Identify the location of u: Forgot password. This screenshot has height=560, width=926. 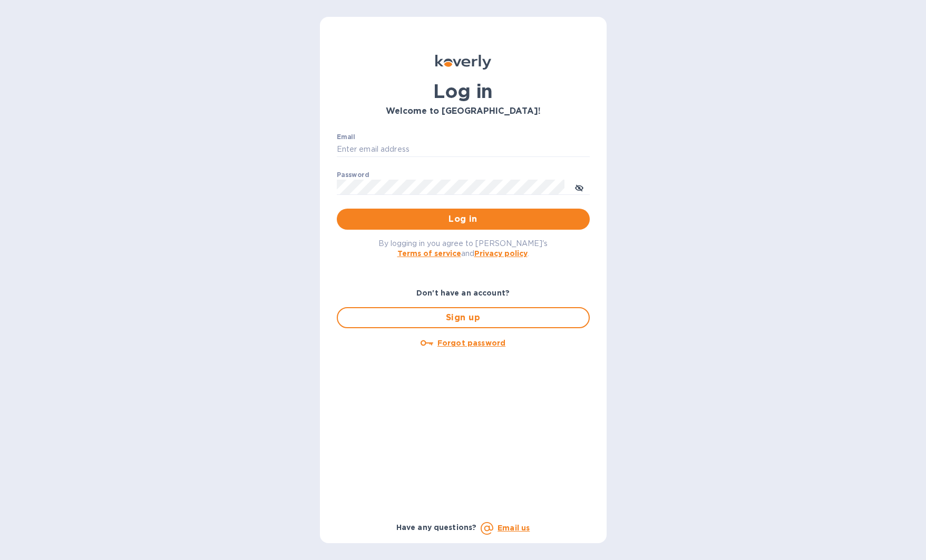
(471, 343).